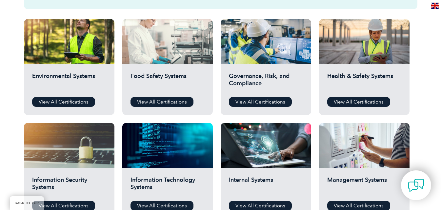  Describe the element at coordinates (168, 82) in the screenshot. I see `h2: Food Safety Systems` at that location.